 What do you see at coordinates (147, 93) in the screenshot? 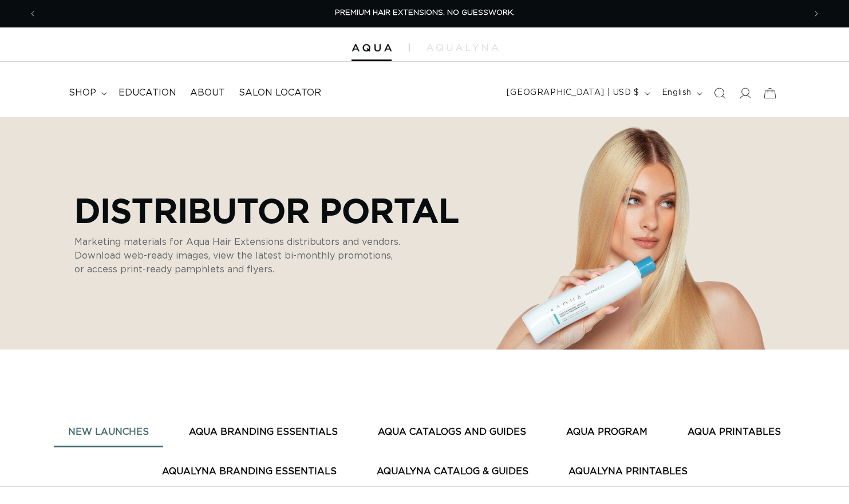
I see `a: Education` at bounding box center [147, 93].